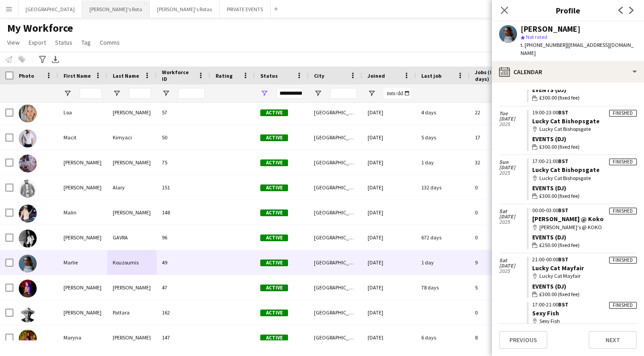 The height and width of the screenshot is (356, 644). Describe the element at coordinates (55, 60) in the screenshot. I see `app-action-btn: Export XLSX` at that location.